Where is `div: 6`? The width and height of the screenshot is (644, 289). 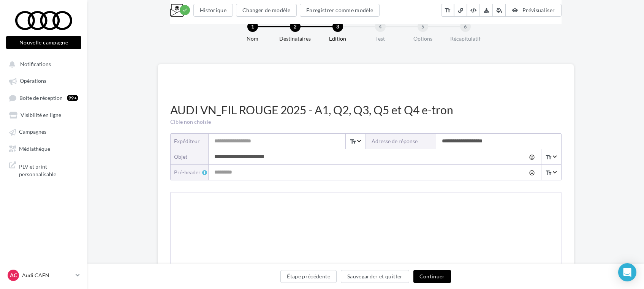 div: 6 is located at coordinates (466, 26).